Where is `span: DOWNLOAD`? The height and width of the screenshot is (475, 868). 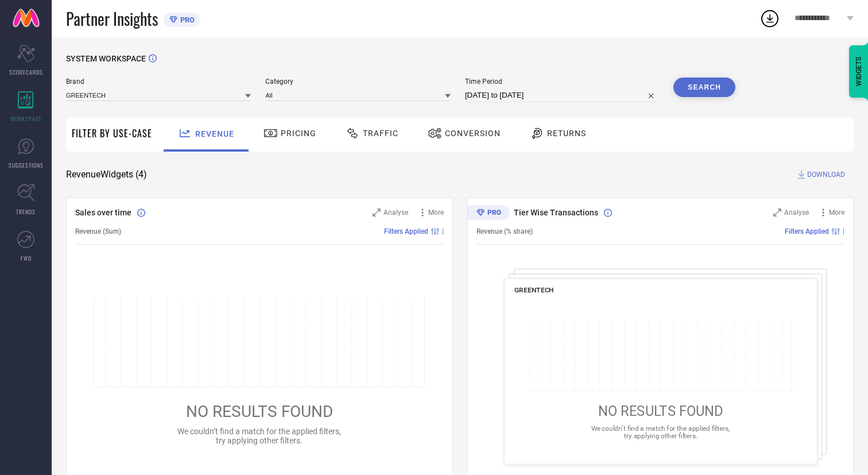
span: DOWNLOAD is located at coordinates (826, 174).